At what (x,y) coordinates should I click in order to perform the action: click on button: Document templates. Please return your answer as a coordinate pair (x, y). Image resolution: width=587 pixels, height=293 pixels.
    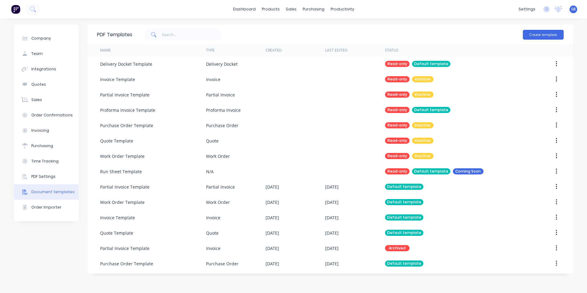
    Looking at the image, I should click on (46, 192).